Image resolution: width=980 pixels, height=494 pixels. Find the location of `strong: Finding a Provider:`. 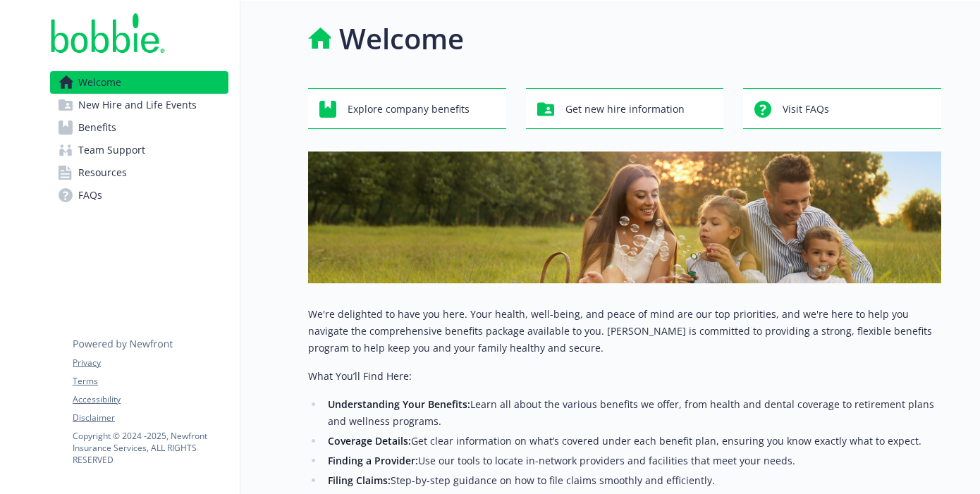

strong: Finding a Provider: is located at coordinates (373, 460).